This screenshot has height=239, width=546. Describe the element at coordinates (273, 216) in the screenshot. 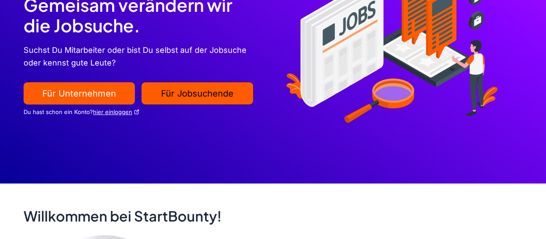

I see `h2: Willkommen bei StartBounty!` at that location.